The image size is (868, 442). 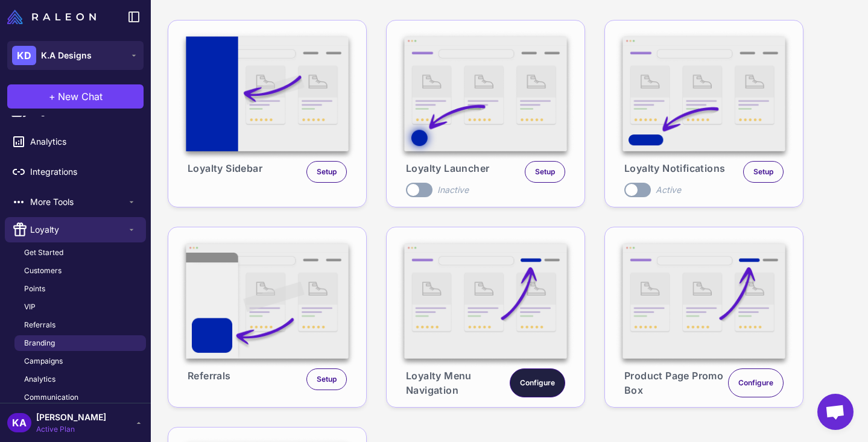 I want to click on div: Open chat, so click(x=835, y=412).